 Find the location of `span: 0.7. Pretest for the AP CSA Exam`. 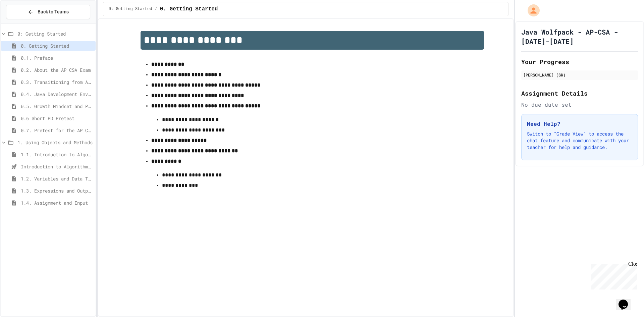

span: 0.7. Pretest for the AP CSA Exam is located at coordinates (57, 130).